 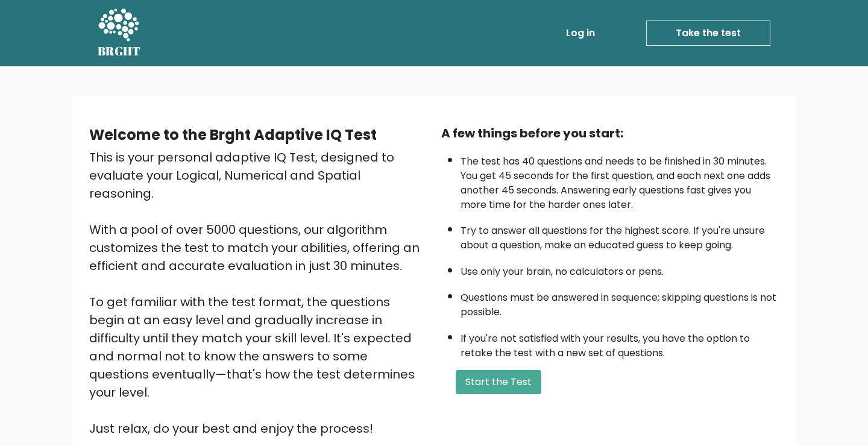 What do you see at coordinates (119, 33) in the screenshot?
I see `a: BRGHT` at bounding box center [119, 33].